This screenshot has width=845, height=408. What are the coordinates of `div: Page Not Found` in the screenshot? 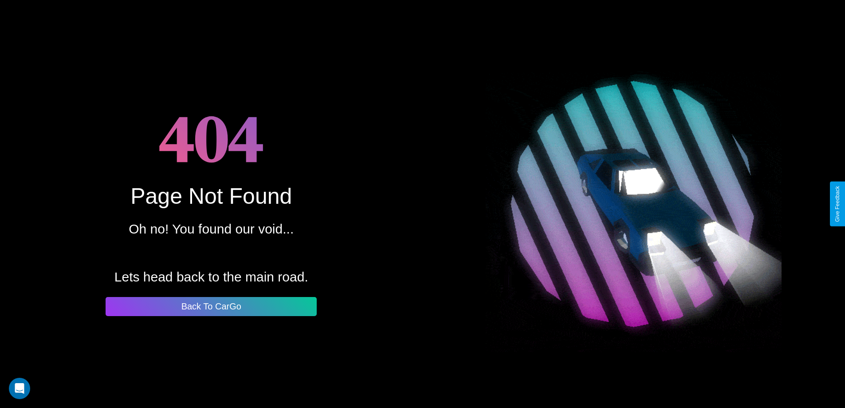 It's located at (211, 196).